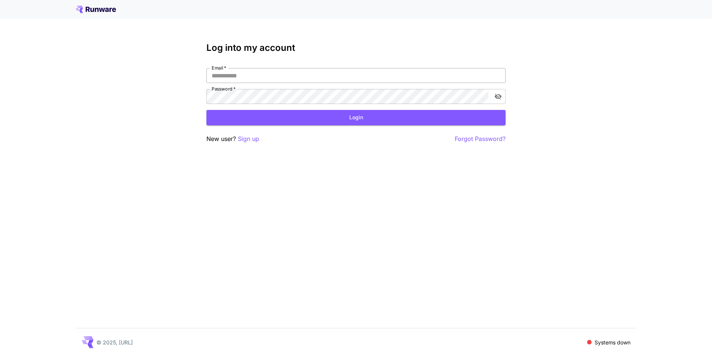 Image resolution: width=712 pixels, height=356 pixels. Describe the element at coordinates (612, 342) in the screenshot. I see `p: Systems down` at that location.